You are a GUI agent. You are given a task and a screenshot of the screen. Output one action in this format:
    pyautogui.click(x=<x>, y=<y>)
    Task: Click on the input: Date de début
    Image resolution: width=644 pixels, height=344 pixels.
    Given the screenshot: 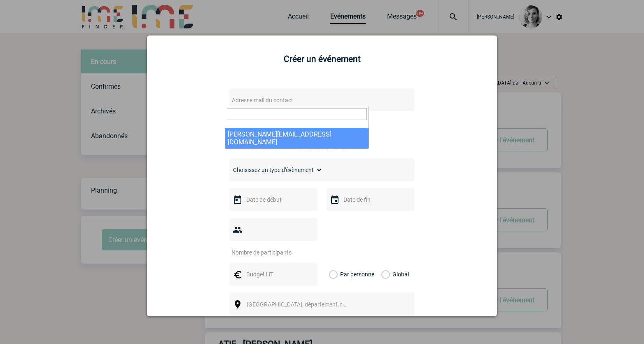 What is the action you would take?
    pyautogui.click(x=272, y=200)
    